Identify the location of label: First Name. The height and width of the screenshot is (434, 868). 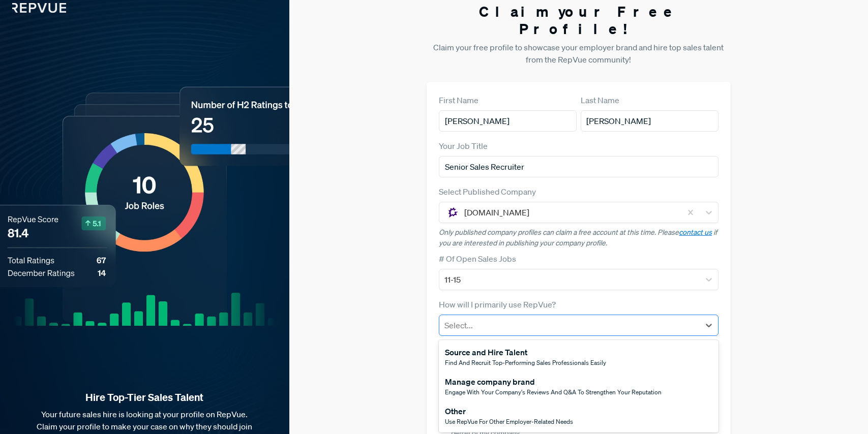
(459, 100).